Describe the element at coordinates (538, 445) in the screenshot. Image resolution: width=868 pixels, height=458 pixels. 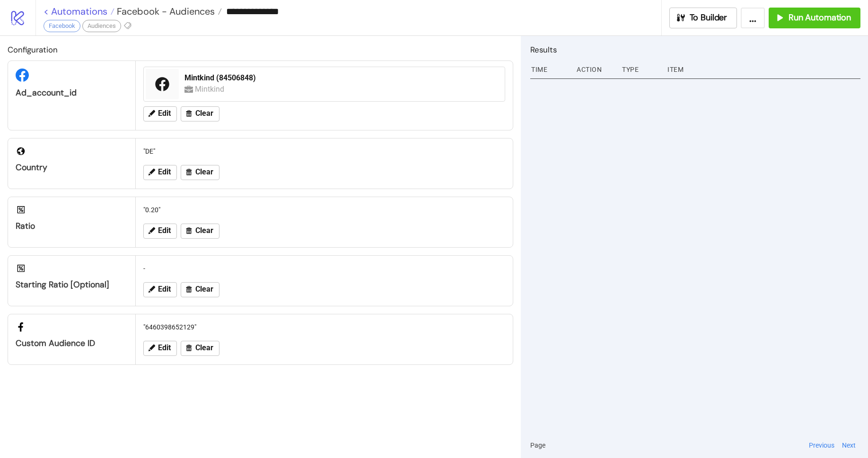
I see `span: Page` at that location.